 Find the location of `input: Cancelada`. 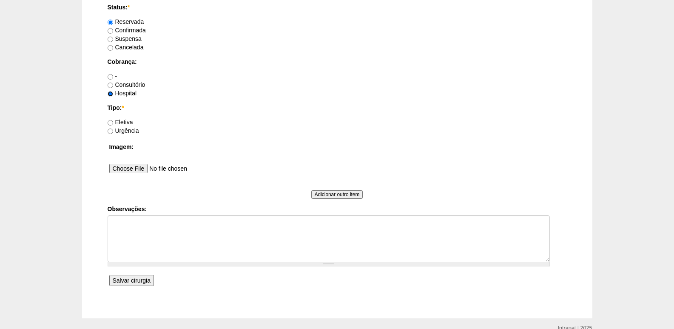

input: Cancelada is located at coordinates (110, 48).